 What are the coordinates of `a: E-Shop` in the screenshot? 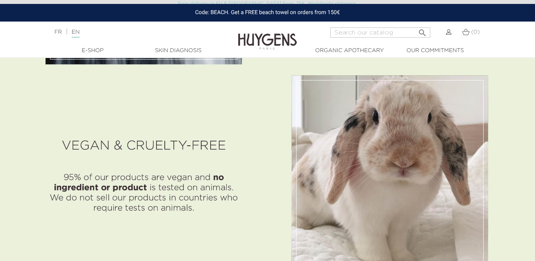 It's located at (93, 51).